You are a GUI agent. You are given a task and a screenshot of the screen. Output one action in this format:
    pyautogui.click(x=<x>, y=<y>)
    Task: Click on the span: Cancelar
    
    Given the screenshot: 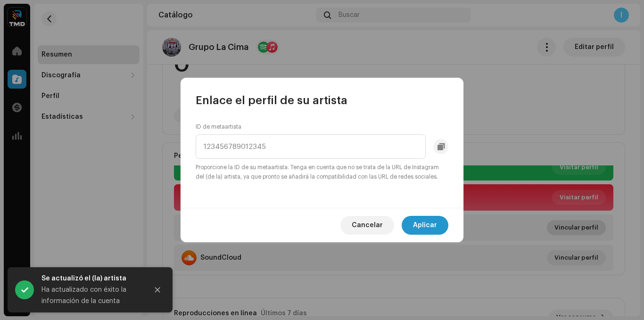 What is the action you would take?
    pyautogui.click(x=367, y=226)
    